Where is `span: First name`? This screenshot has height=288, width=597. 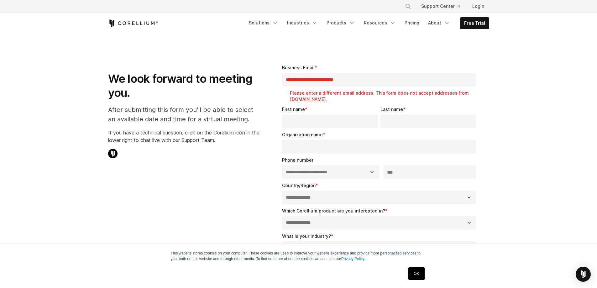 span: First name is located at coordinates (293, 109).